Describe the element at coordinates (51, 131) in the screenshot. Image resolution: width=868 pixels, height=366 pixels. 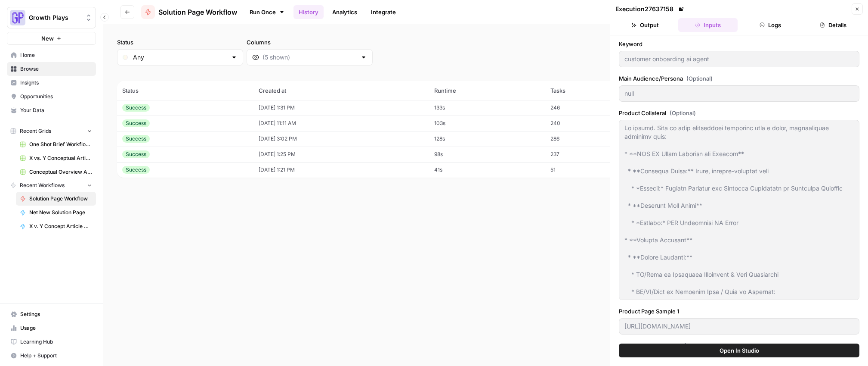
I see `button: Recent Grids` at that location.